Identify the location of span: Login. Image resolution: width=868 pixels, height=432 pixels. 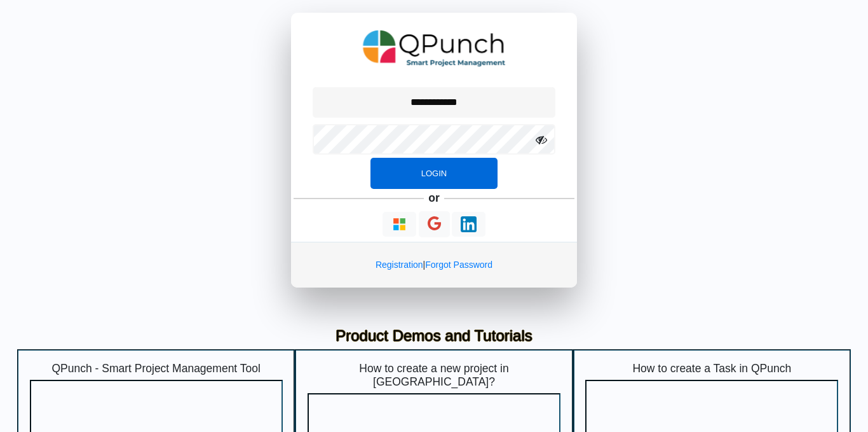
(434, 173).